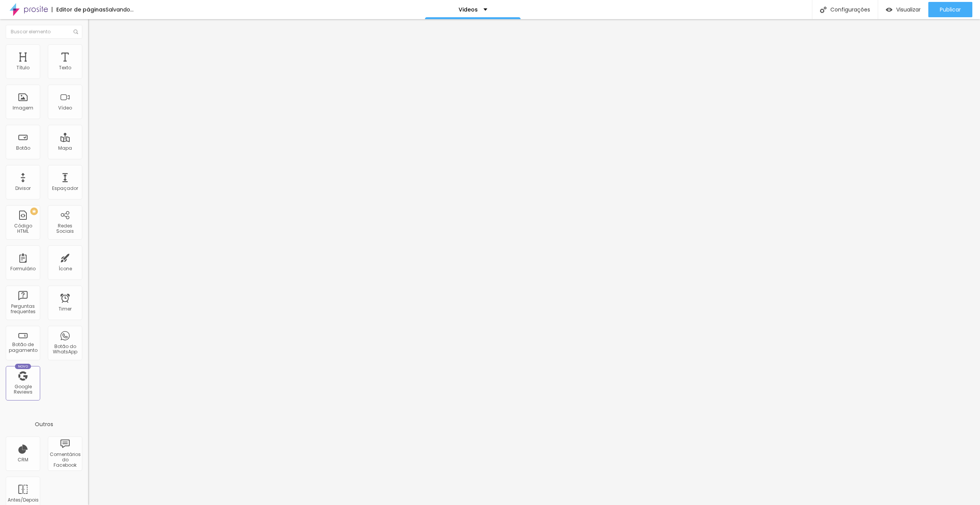  I want to click on div: Imagem, so click(23, 108).